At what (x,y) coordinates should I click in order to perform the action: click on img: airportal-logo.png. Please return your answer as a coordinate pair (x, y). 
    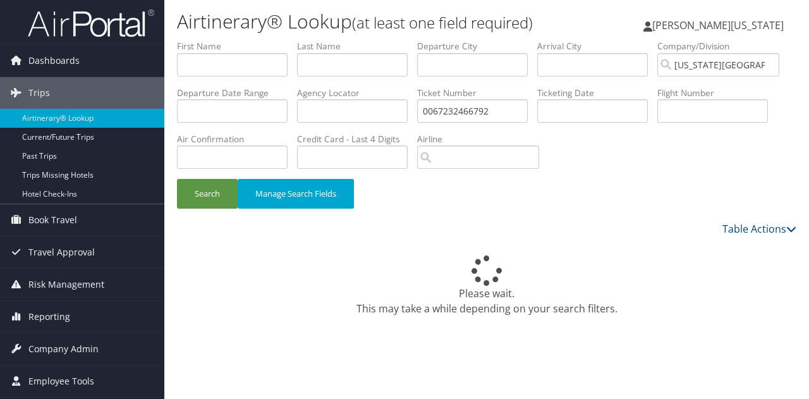
    Looking at the image, I should click on (91, 23).